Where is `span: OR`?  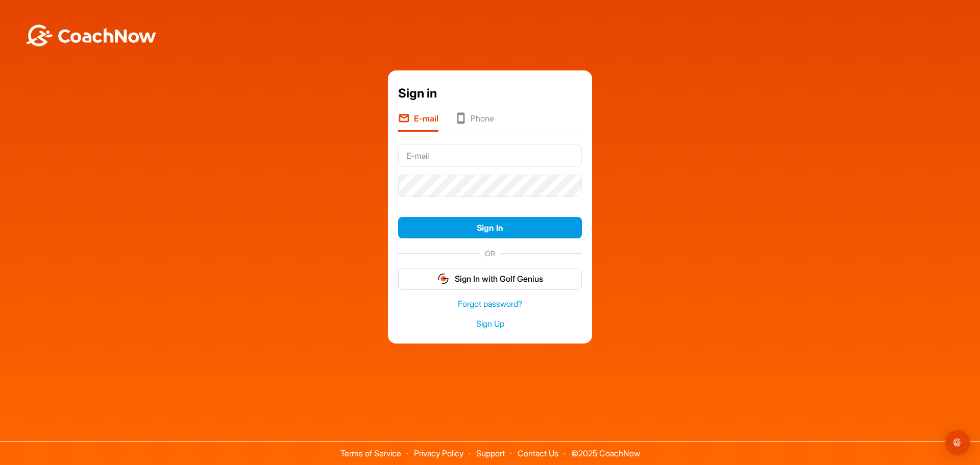
span: OR is located at coordinates (490, 253).